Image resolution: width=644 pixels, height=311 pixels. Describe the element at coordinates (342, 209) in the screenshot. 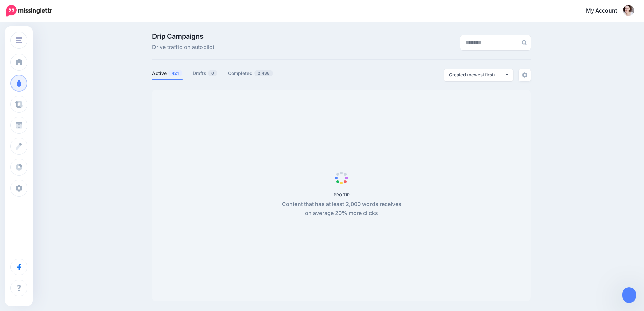

I see `p: Content that has at least 2,000 words receives on average 20% more clicks` at that location.